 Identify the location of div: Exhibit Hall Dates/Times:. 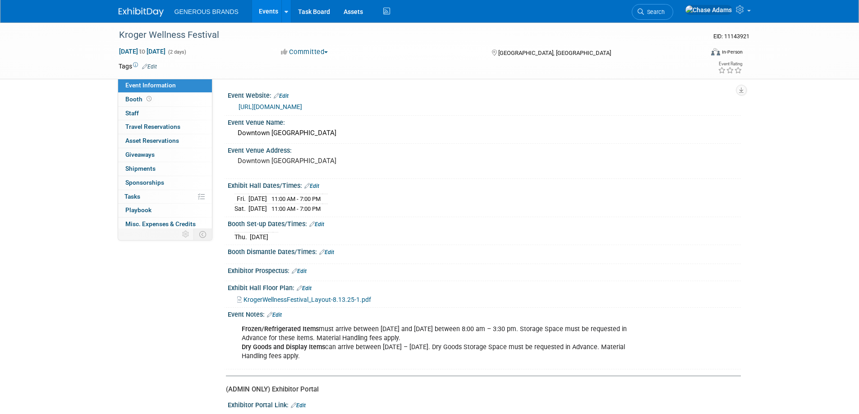
(484, 185).